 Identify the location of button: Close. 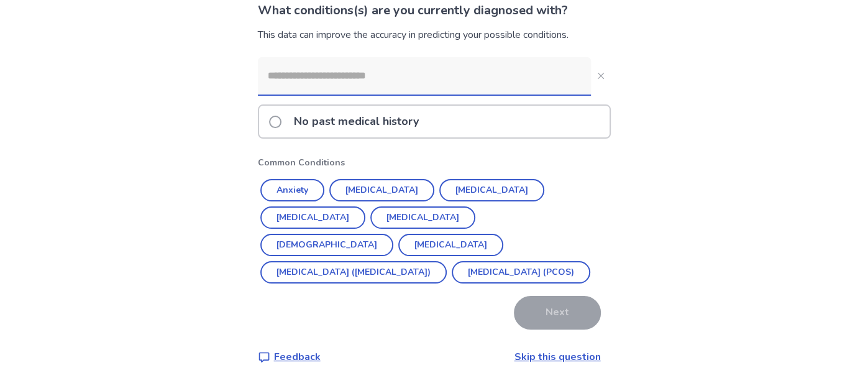
(601, 76).